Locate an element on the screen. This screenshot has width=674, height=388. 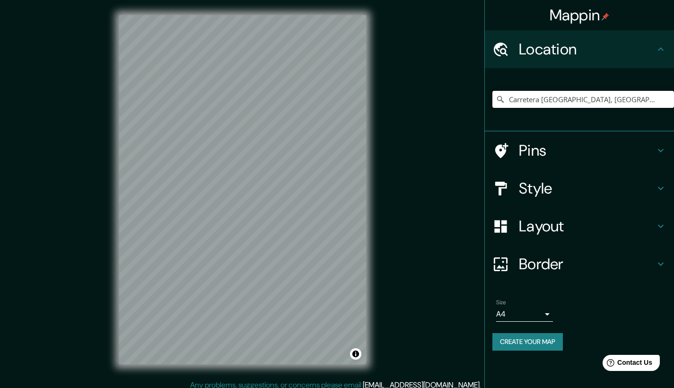
h4: Location is located at coordinates (587, 49).